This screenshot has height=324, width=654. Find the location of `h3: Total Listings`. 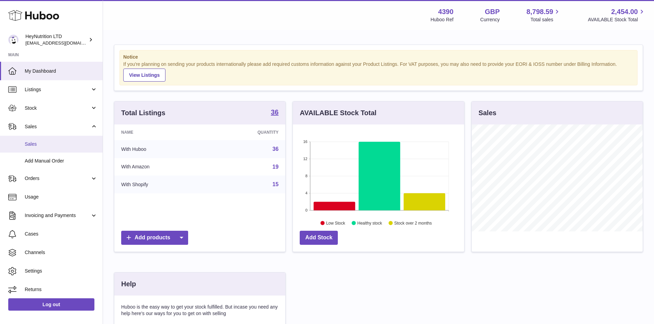

h3: Total Listings is located at coordinates (143, 113).